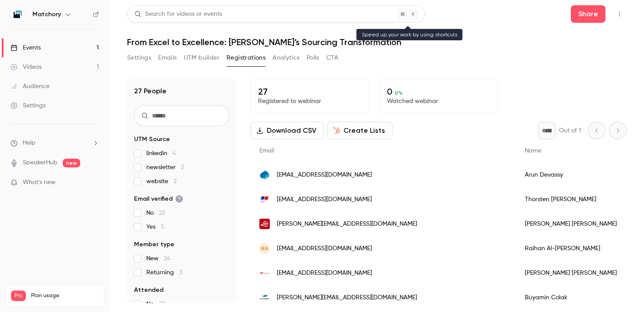  Describe the element at coordinates (55, 143) in the screenshot. I see `li: help-dropdown-opener` at that location.